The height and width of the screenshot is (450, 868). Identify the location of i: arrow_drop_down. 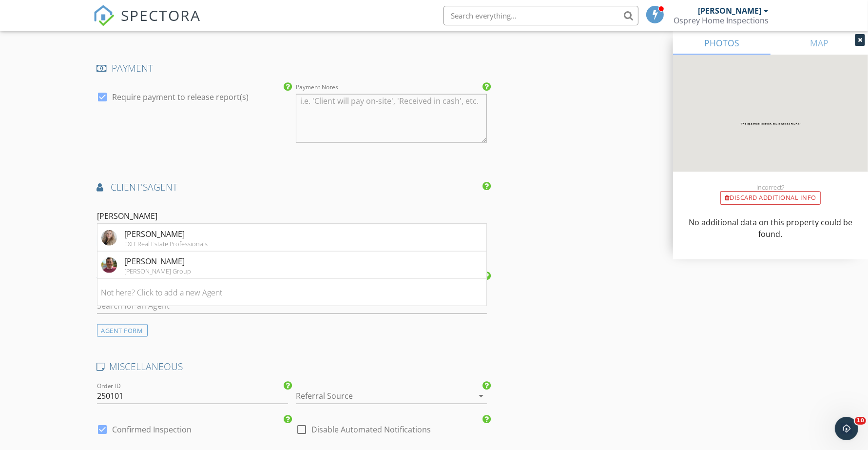
(481, 396).